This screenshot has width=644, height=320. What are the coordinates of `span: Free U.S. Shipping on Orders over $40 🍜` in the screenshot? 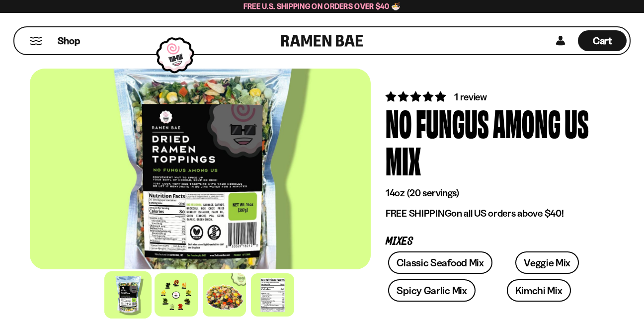 It's located at (322, 6).